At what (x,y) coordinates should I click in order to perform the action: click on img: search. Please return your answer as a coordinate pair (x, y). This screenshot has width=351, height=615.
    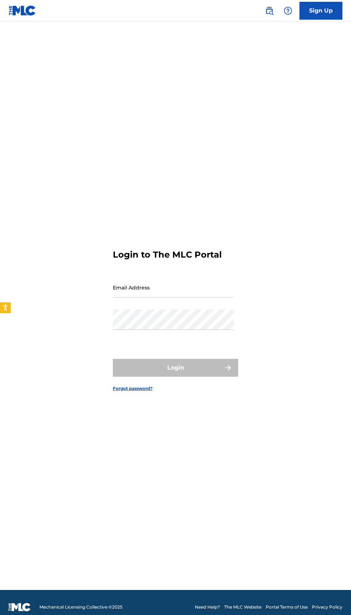
    Looking at the image, I should click on (269, 11).